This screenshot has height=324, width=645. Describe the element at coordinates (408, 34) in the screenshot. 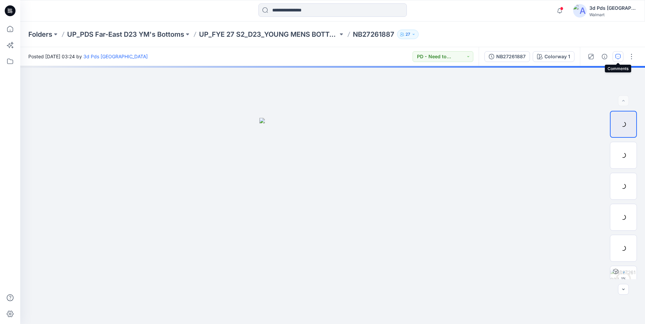

I see `button: 27` at that location.